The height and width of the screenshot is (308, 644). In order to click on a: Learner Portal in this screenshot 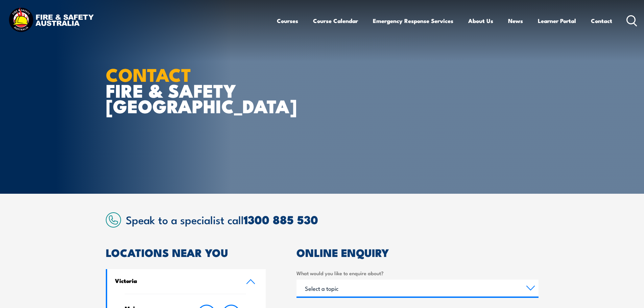, I will do `click(557, 21)`.